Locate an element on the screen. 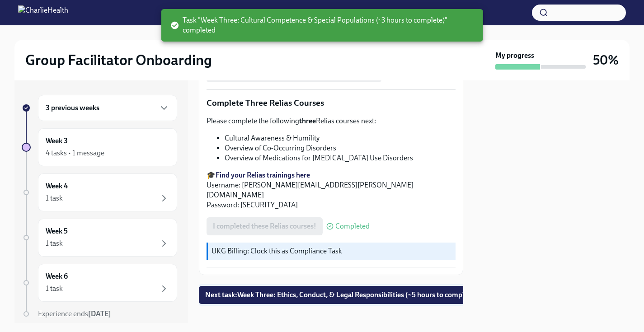  li: Cultural Awareness & Humility is located at coordinates (340, 138).